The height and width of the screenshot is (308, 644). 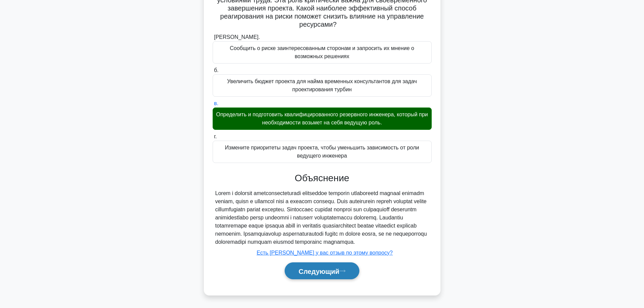 I want to click on button: Следующий, so click(x=322, y=270).